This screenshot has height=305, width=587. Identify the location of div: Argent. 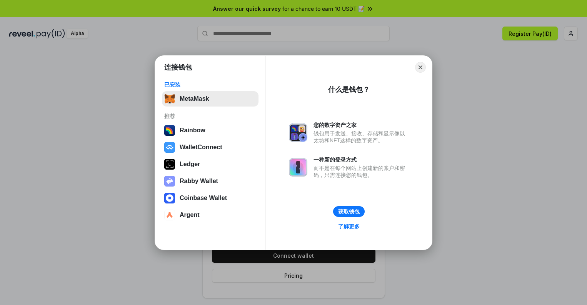
(190, 215).